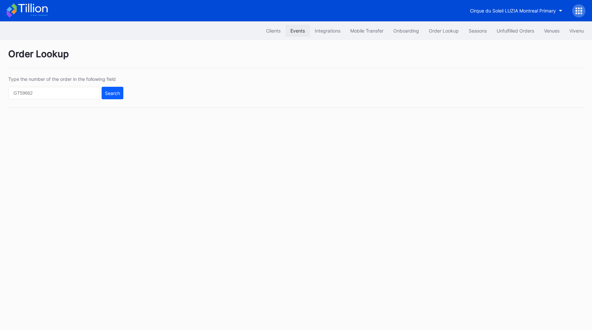 This screenshot has height=330, width=592. What do you see at coordinates (273, 31) in the screenshot?
I see `a: Clients` at bounding box center [273, 31].